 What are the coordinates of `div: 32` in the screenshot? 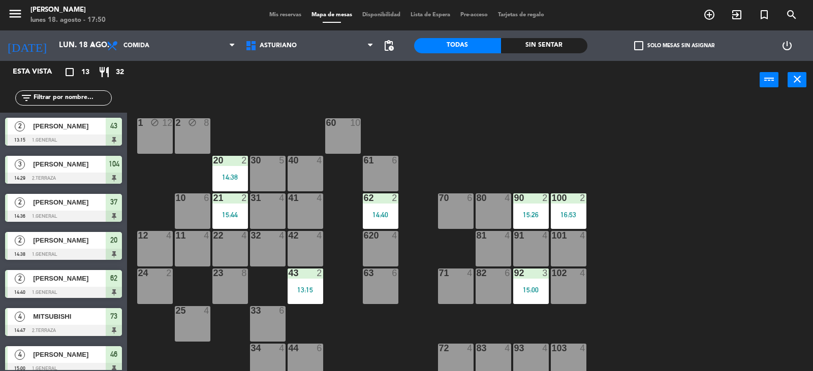 It's located at (251, 236).